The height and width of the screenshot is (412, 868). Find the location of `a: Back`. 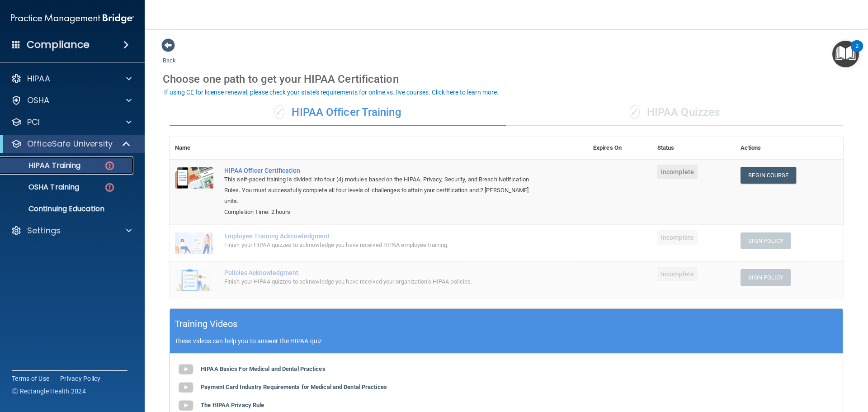

a: Back is located at coordinates (169, 55).